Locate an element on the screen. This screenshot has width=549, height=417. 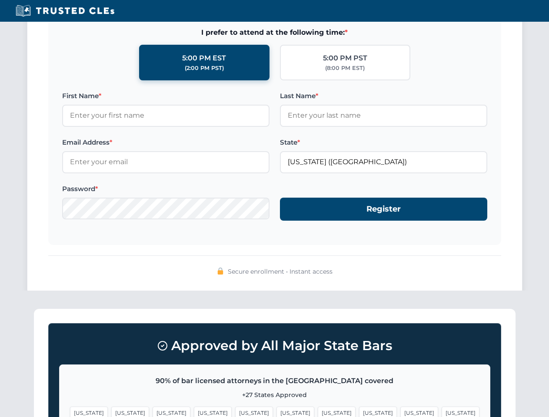
label: Email Address is located at coordinates (166, 143).